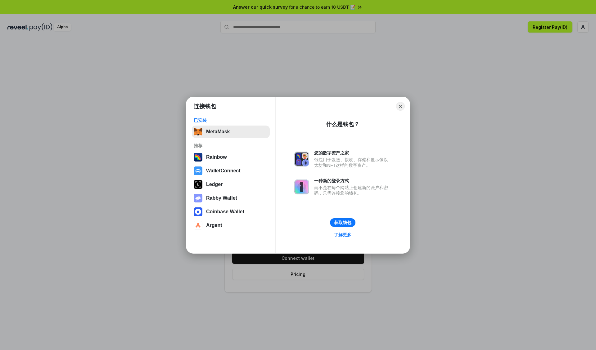 The height and width of the screenshot is (350, 596). What do you see at coordinates (225, 212) in the screenshot?
I see `div: Coinbase Wallet` at bounding box center [225, 212].